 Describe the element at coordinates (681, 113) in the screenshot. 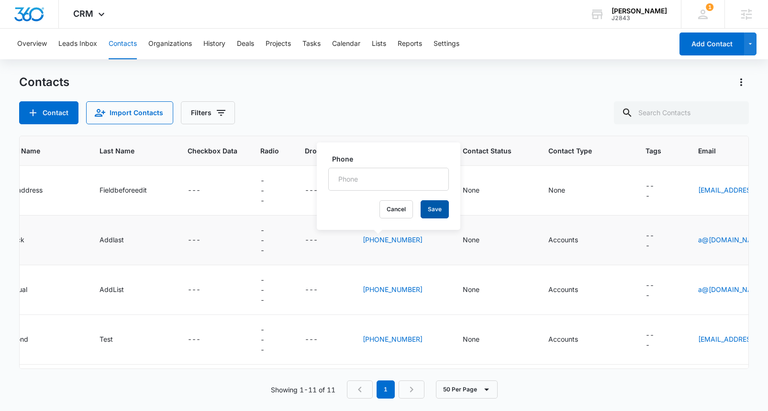

I see `input: Search Contacts` at that location.